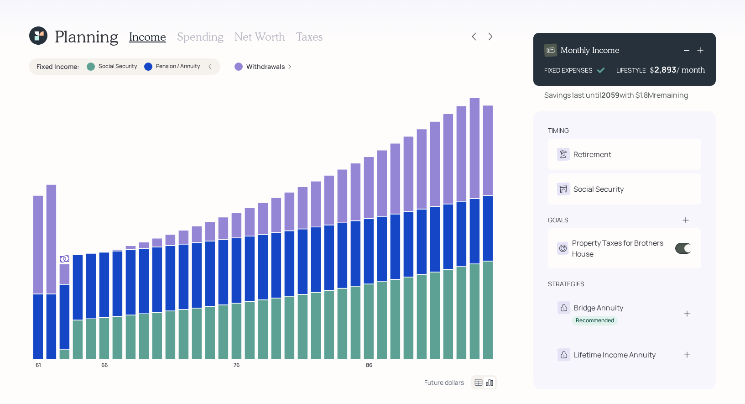  I want to click on h1: Planning, so click(86, 36).